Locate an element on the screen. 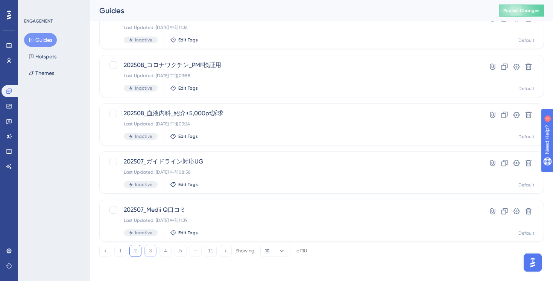 The width and height of the screenshot is (553, 281). button: 4 is located at coordinates (166, 251).